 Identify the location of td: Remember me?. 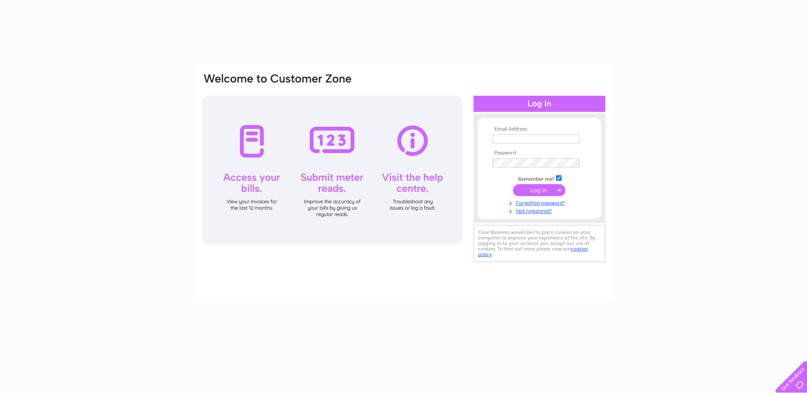
(539, 178).